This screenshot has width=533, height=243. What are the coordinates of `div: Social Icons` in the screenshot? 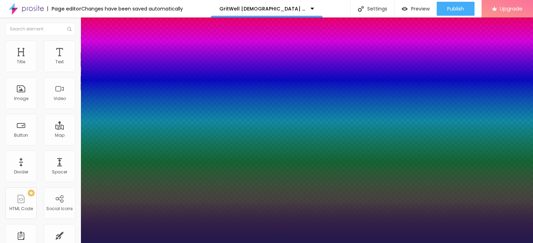 It's located at (60, 209).